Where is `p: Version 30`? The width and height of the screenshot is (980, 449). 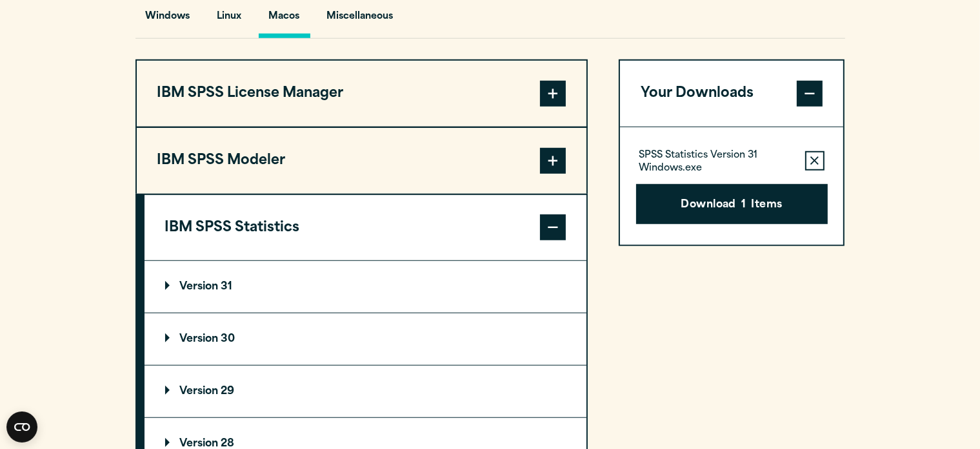
p: Version 30 is located at coordinates (200, 339).